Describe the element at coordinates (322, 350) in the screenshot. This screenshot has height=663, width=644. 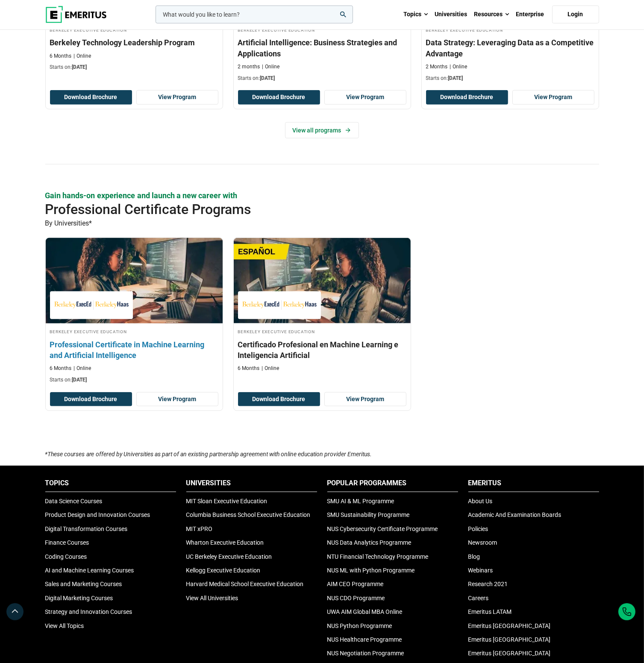
I see `h3: Certificado Profesional en Machine Learning e Inteligencia Artificial` at that location.